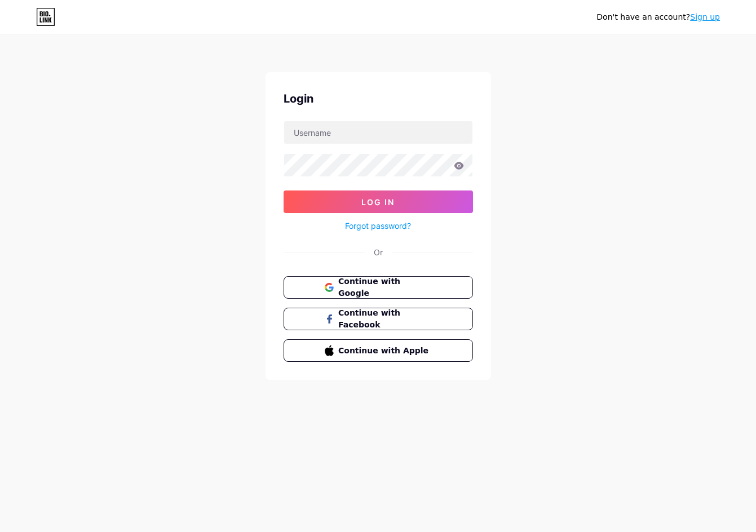 The height and width of the screenshot is (532, 756). Describe the element at coordinates (378, 98) in the screenshot. I see `div: Login` at that location.